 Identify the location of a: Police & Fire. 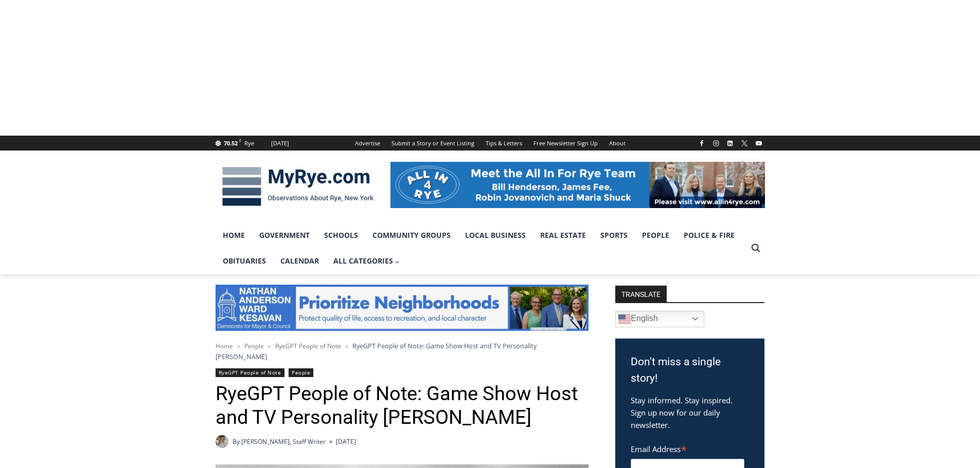
(709, 236).